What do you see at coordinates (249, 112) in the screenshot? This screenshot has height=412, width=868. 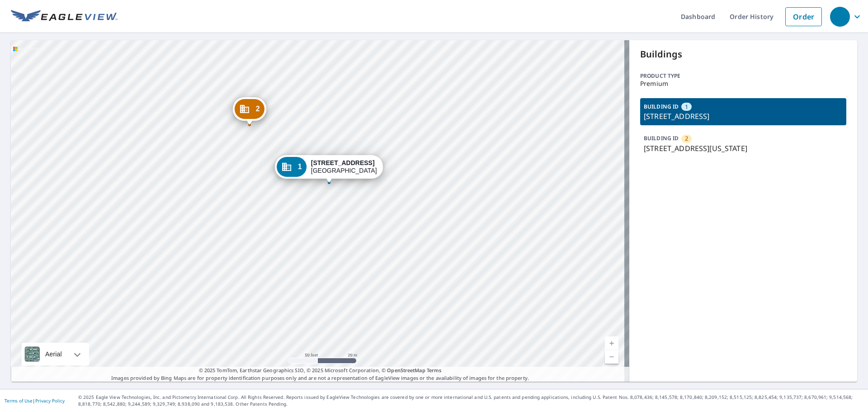 I see `div: Dropped pin, building 2, Commercial property, 344 N Washington St Hutchinson, KS 67501` at bounding box center [249, 112].